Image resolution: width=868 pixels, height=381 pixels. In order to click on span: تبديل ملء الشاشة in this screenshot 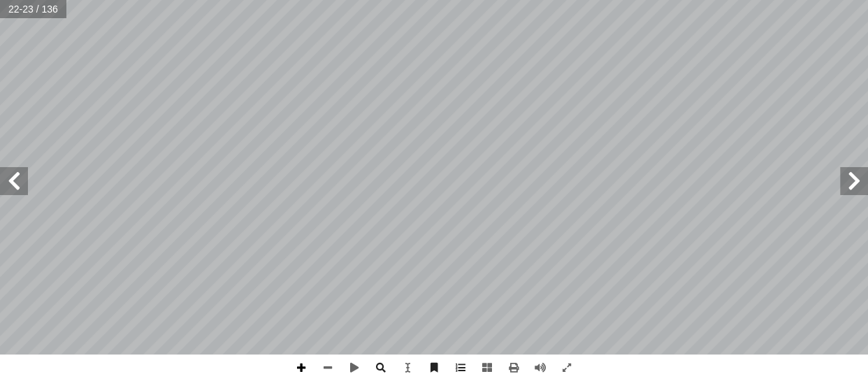, I will do `click(567, 368)`.